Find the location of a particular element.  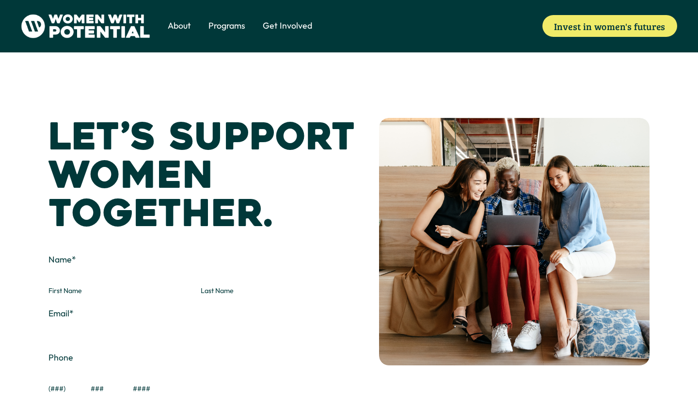

legend: Name is located at coordinates (62, 259).